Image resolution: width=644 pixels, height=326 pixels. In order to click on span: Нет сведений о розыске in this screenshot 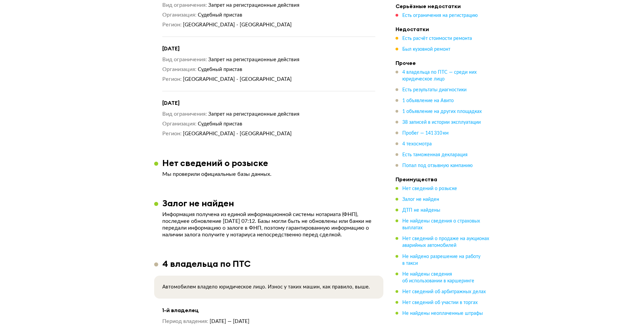, I will do `click(430, 188)`.